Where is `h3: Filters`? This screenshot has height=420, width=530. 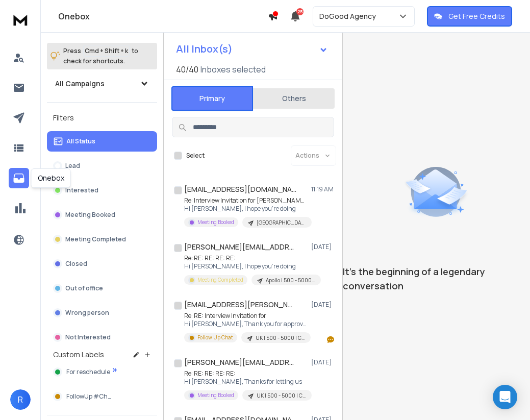
h3: Filters is located at coordinates (102, 118).